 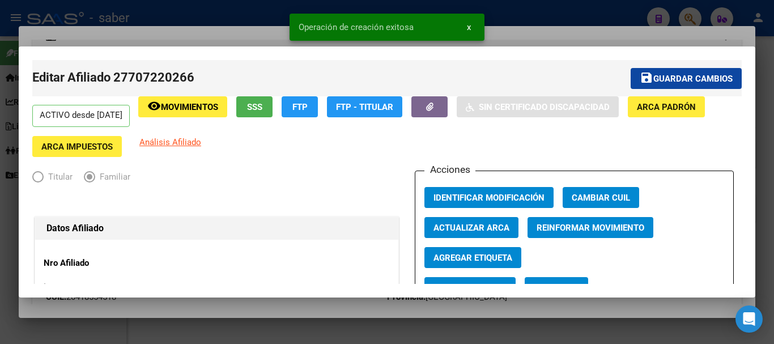 What do you see at coordinates (469, 27) in the screenshot?
I see `button: x` at bounding box center [469, 27].